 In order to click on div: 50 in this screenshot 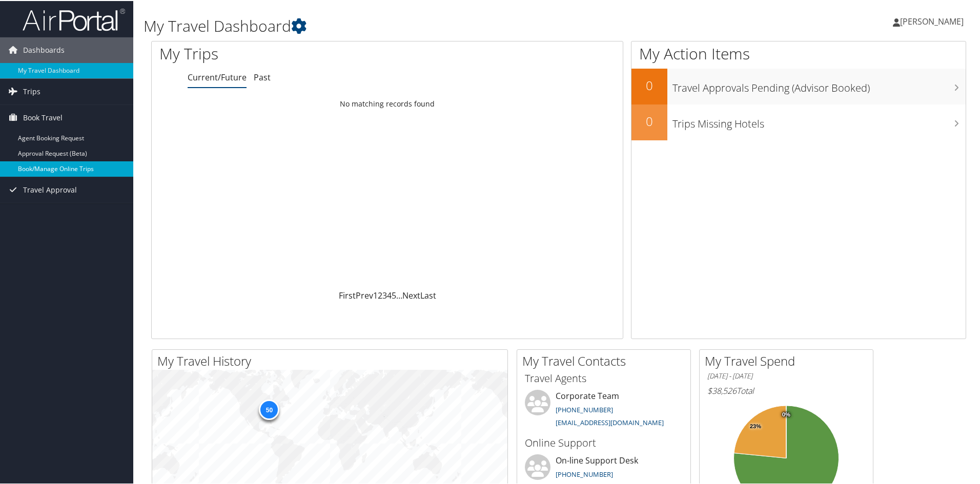, I will do `click(269, 409)`.